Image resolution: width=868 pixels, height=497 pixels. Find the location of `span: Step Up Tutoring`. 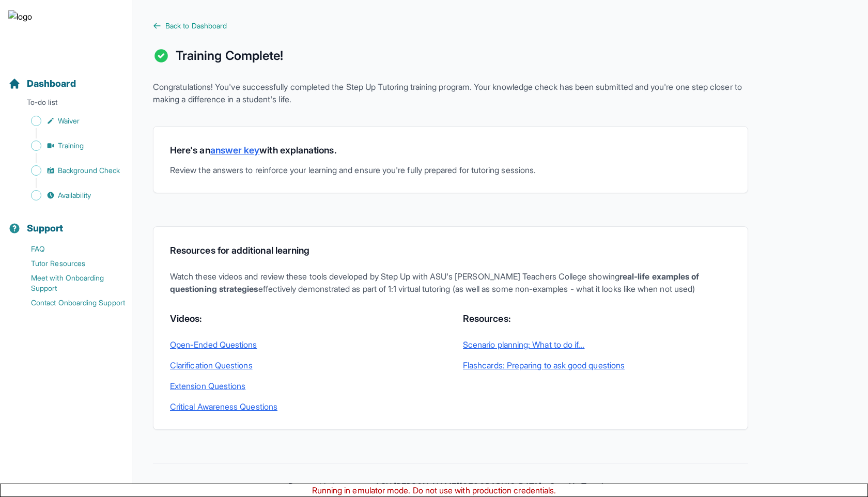

span: Step Up Tutoring is located at coordinates (581, 486).